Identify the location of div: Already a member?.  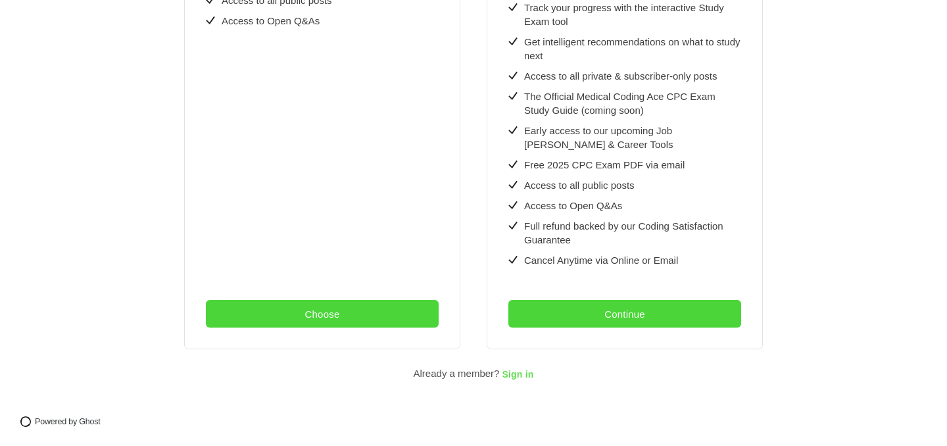
(457, 374).